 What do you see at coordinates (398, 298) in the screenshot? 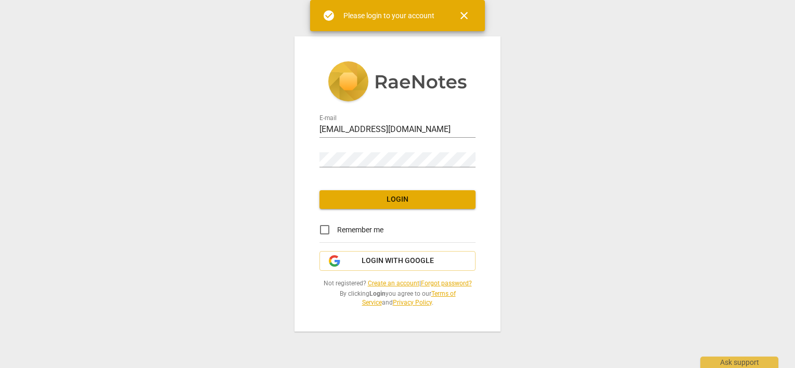
I see `span: By clicking you agree to our and .` at bounding box center [398, 298].